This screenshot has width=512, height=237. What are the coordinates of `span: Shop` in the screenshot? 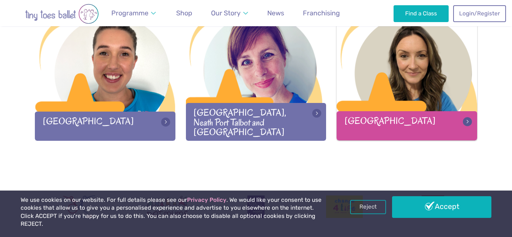 It's located at (184, 13).